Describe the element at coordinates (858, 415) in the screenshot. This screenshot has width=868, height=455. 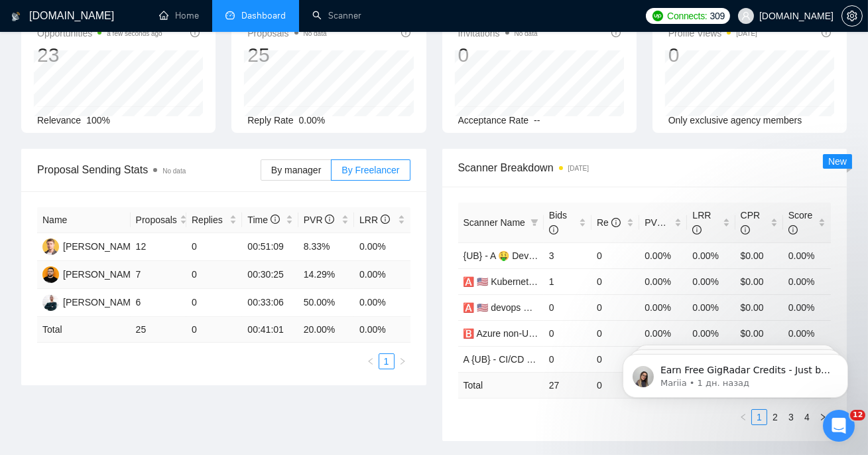
I see `span: 12` at that location.